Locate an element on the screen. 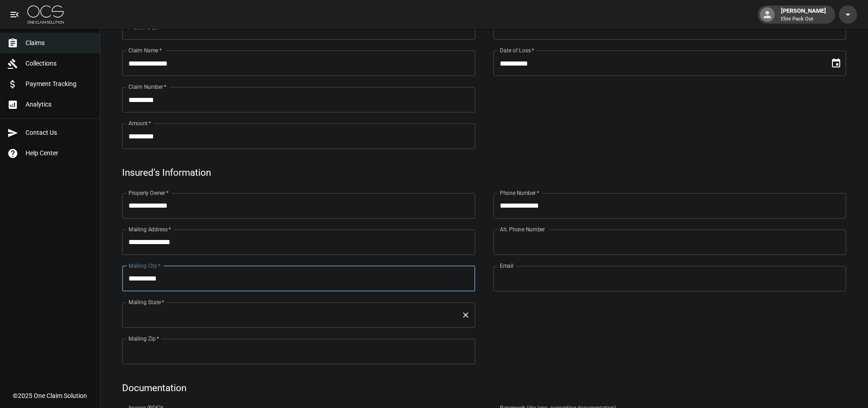 This screenshot has width=868, height=408. label: Alt. Phone Number is located at coordinates (522, 229).